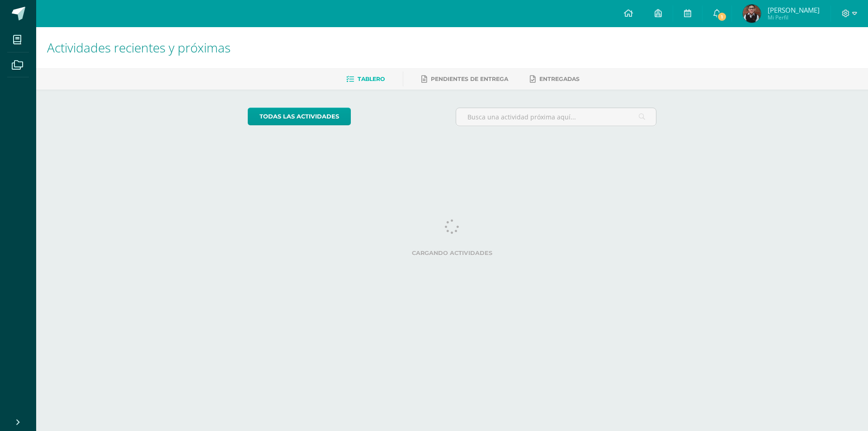 This screenshot has height=431, width=868. Describe the element at coordinates (793, 17) in the screenshot. I see `span: Mi Perfil` at that location.